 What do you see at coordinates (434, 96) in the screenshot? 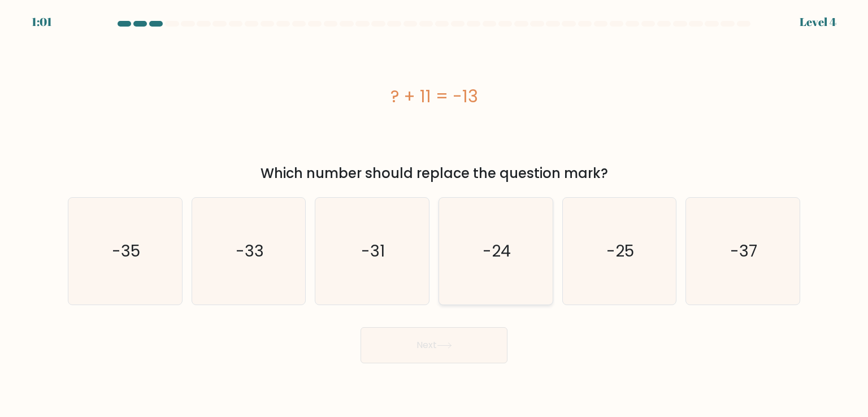
I see `div: ? + 11 = -13` at bounding box center [434, 96].